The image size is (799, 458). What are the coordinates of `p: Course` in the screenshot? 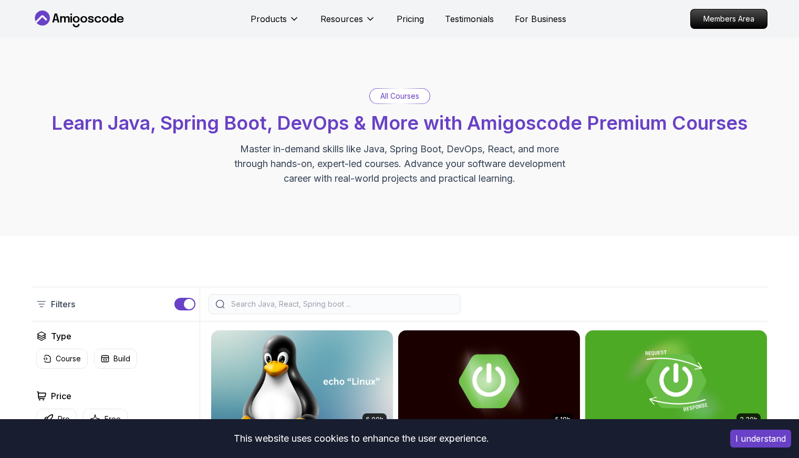 It's located at (68, 359).